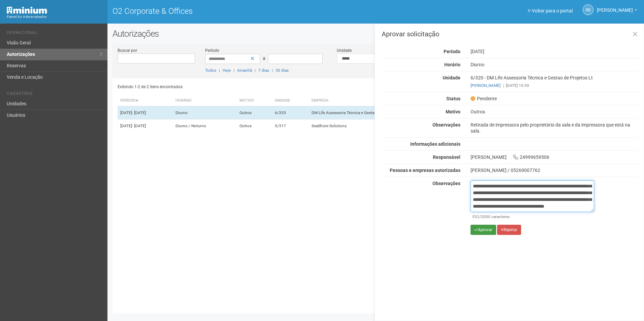  I want to click on strong: Status, so click(454, 99).